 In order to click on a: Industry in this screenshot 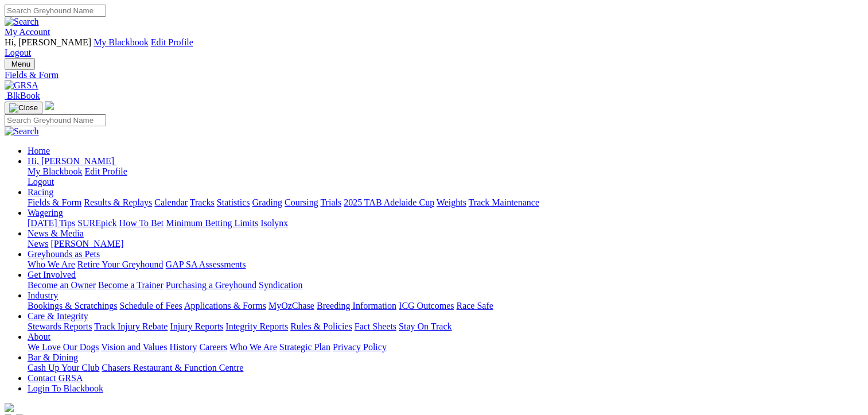, I will do `click(43, 295)`.